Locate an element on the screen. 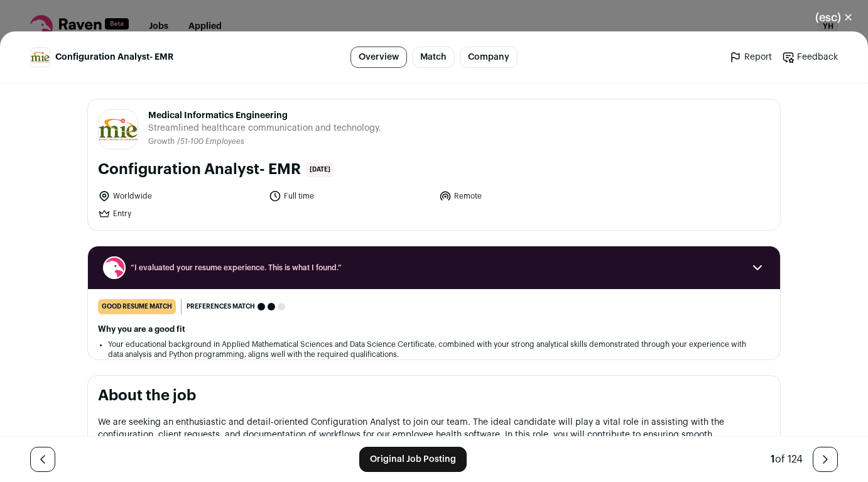 The height and width of the screenshot is (482, 868). span: Medical Informatics Engineering is located at coordinates (264, 115).